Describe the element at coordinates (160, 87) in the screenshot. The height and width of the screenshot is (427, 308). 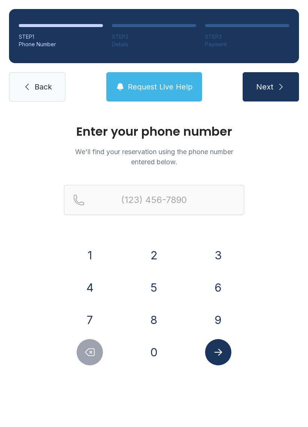
I see `span: Request Live Help` at that location.